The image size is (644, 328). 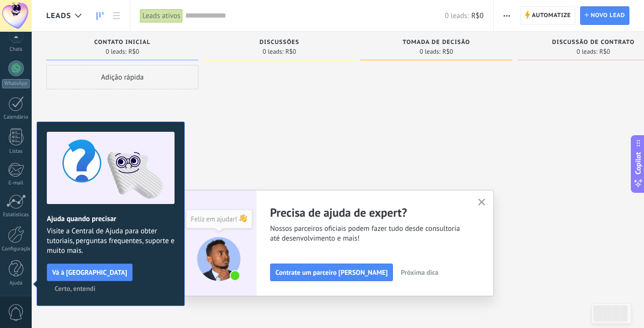 What do you see at coordinates (16, 117) in the screenshot?
I see `div: Calendário` at bounding box center [16, 117].